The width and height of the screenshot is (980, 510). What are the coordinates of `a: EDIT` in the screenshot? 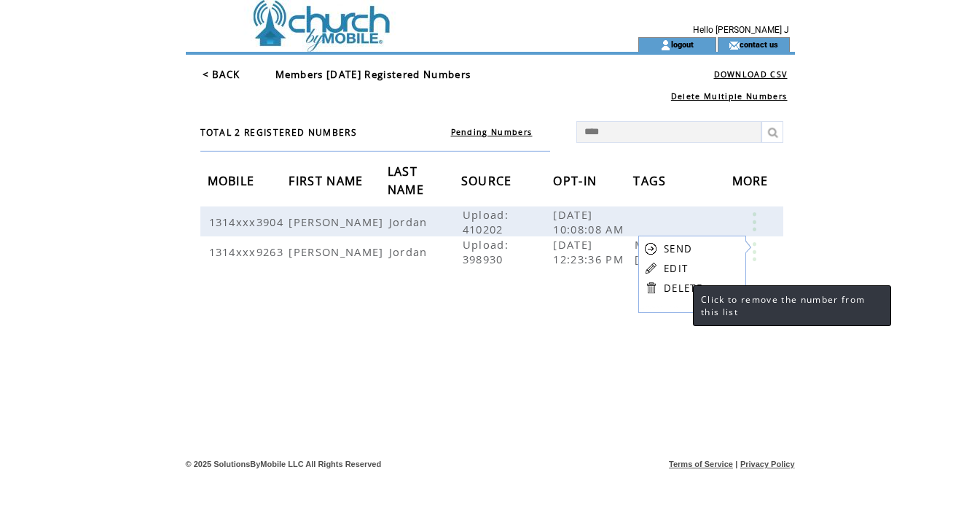 It's located at (676, 268).